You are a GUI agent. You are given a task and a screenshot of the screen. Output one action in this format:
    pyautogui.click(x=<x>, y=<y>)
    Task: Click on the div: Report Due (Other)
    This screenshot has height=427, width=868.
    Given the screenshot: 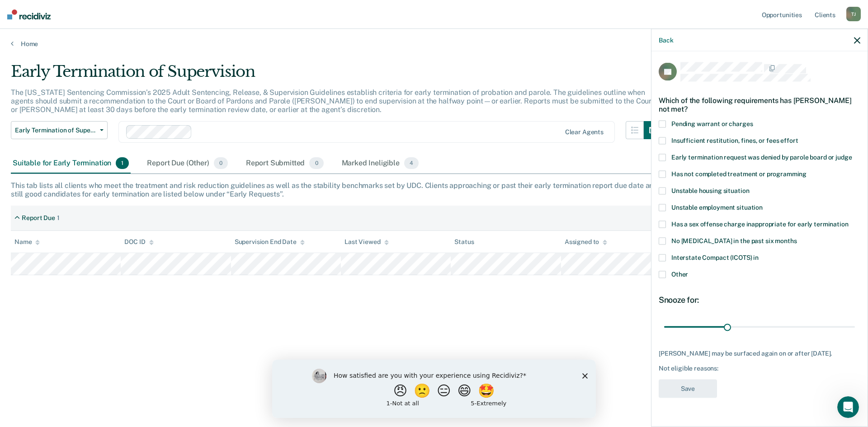 What is the action you would take?
    pyautogui.click(x=187, y=163)
    